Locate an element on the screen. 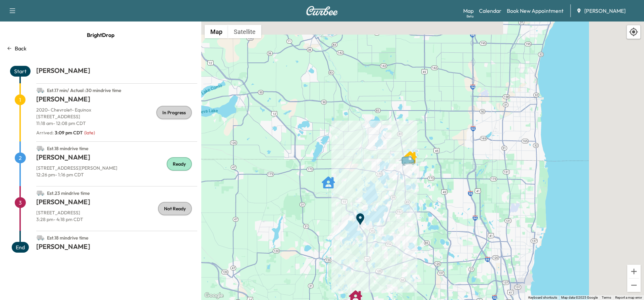  div: In Progress is located at coordinates (174, 113).